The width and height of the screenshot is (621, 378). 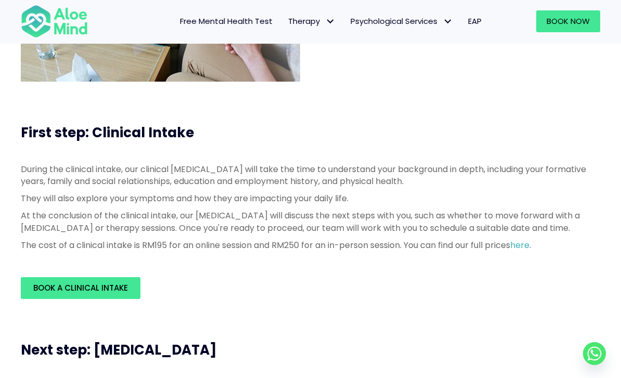 I want to click on span: Book a Clinical Intake, so click(x=81, y=287).